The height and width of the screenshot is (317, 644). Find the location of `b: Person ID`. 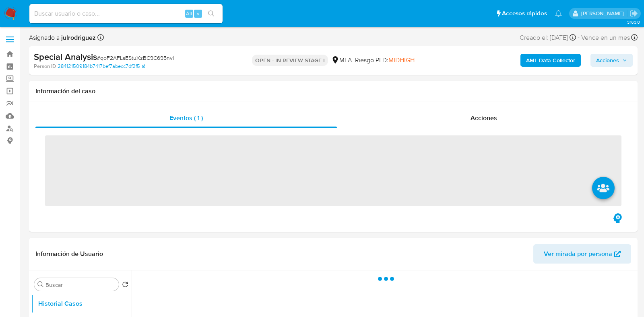

b: Person ID is located at coordinates (45, 66).